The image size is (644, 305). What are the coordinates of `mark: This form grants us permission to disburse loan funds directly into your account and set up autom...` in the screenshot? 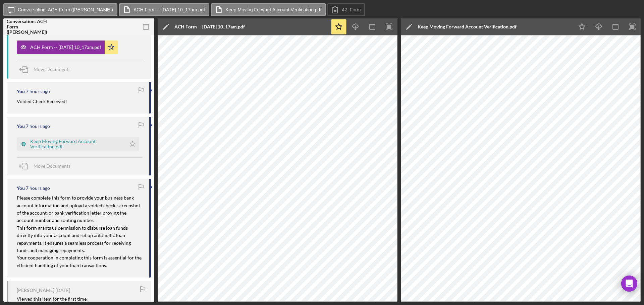 It's located at (74, 240).